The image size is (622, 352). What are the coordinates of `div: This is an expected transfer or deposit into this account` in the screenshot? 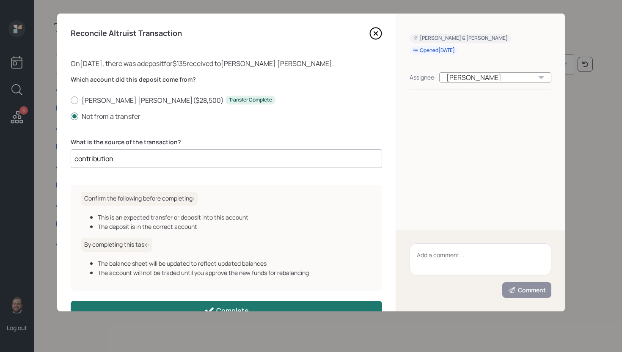 It's located at (235, 217).